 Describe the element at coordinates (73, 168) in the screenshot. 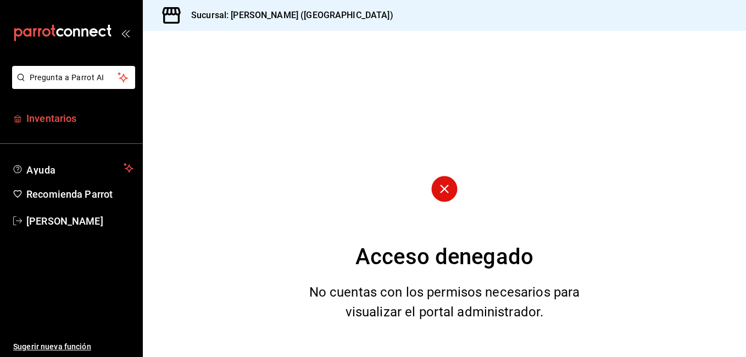

I see `span: Ayuda` at that location.